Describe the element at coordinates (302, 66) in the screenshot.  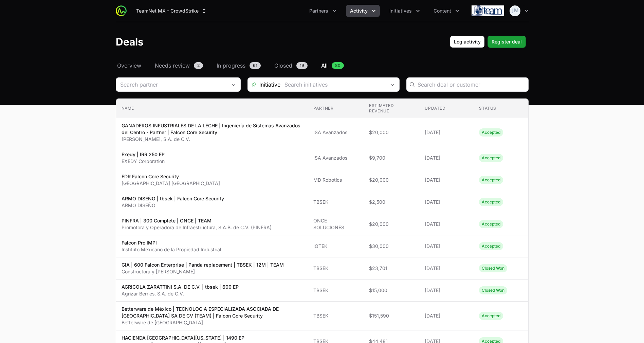
I see `span: 19` at that location.